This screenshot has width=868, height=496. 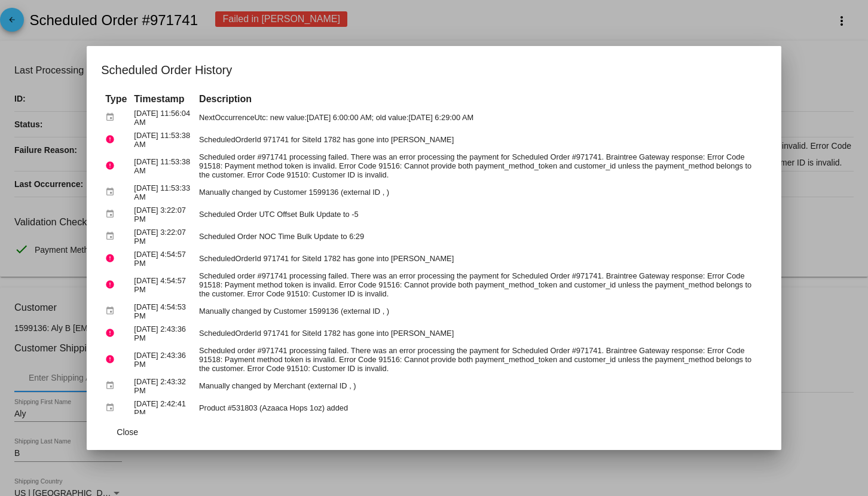 What do you see at coordinates (481, 99) in the screenshot?
I see `th: Description` at bounding box center [481, 99].